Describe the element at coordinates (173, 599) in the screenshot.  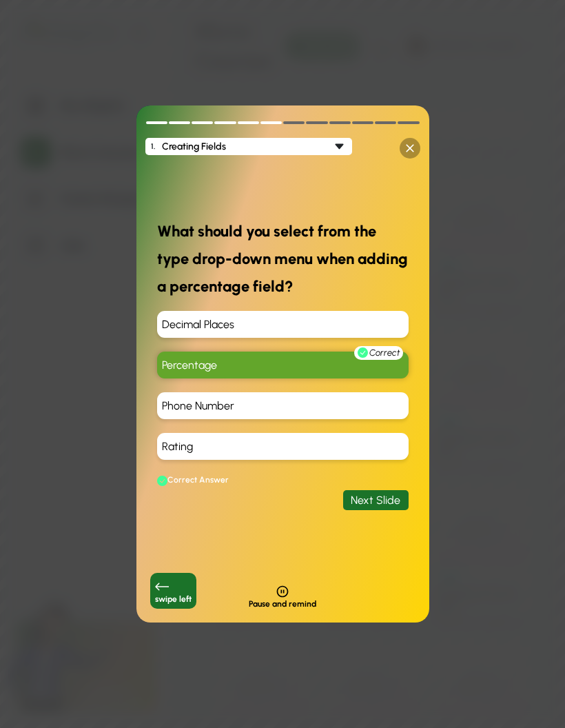
I see `div: swipe left` at that location.